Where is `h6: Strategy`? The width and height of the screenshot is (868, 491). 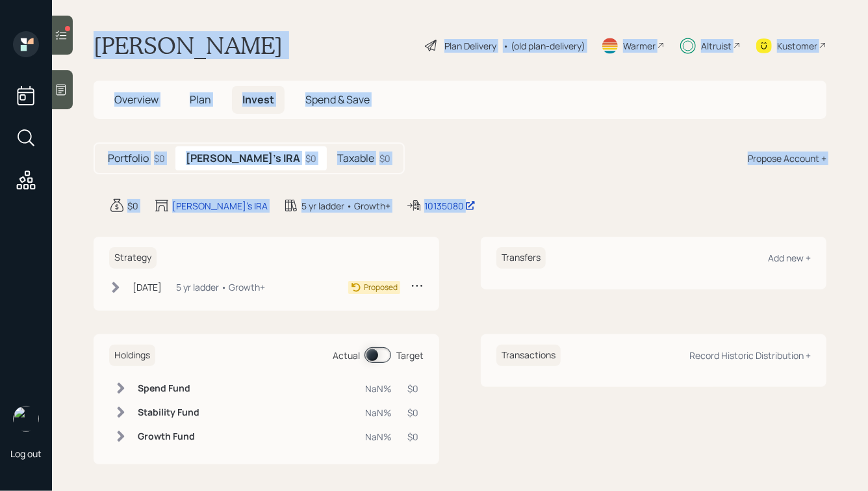
h6: Strategy is located at coordinates (132, 257).